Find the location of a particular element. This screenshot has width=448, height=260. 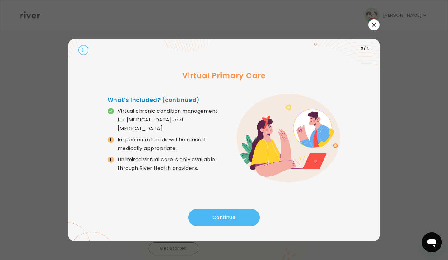

h4: What’s Included? (continued) is located at coordinates (166, 100).